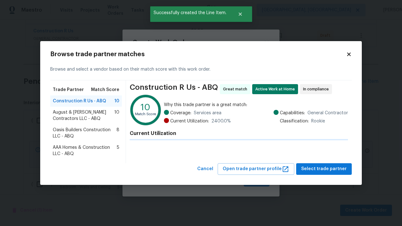 The width and height of the screenshot is (402, 226). What do you see at coordinates (205, 169) in the screenshot?
I see `span: Cancel` at bounding box center [205, 169].